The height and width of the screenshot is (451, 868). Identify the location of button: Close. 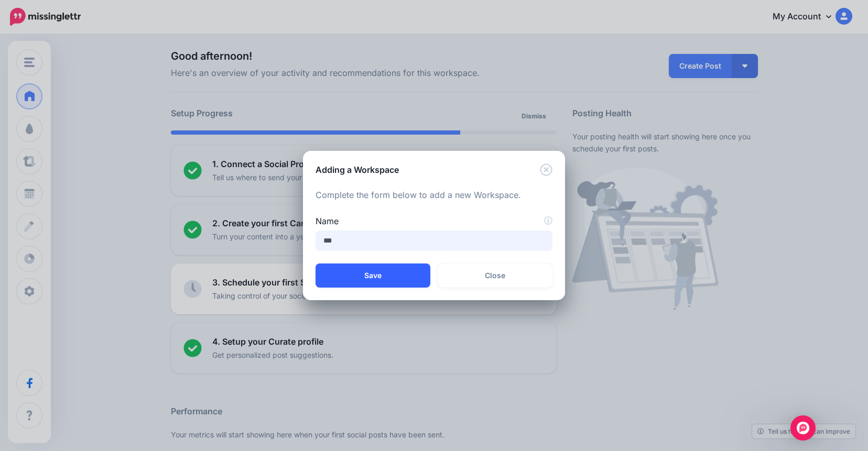
(546, 169).